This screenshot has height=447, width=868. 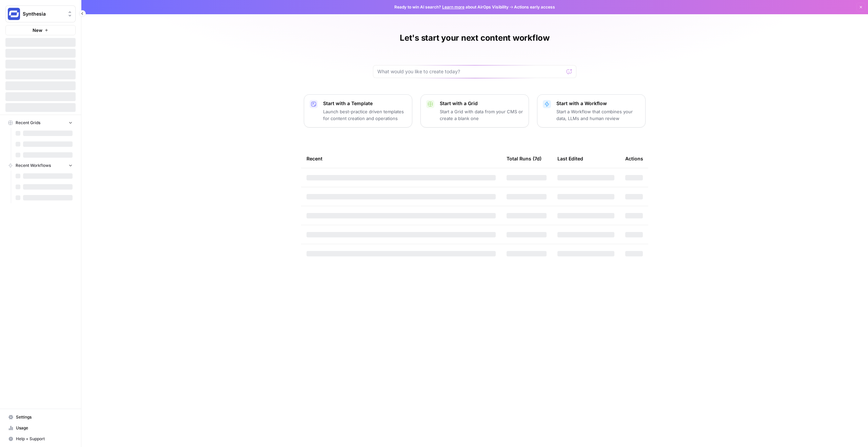 I want to click on span: New, so click(x=37, y=30).